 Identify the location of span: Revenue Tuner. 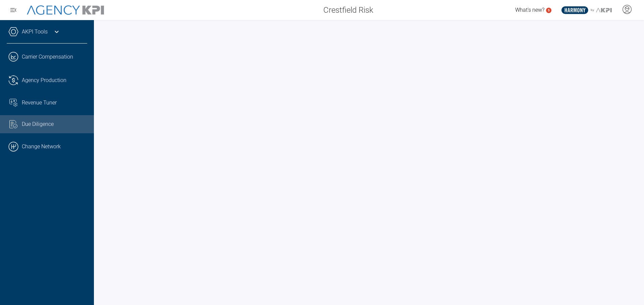
(39, 103).